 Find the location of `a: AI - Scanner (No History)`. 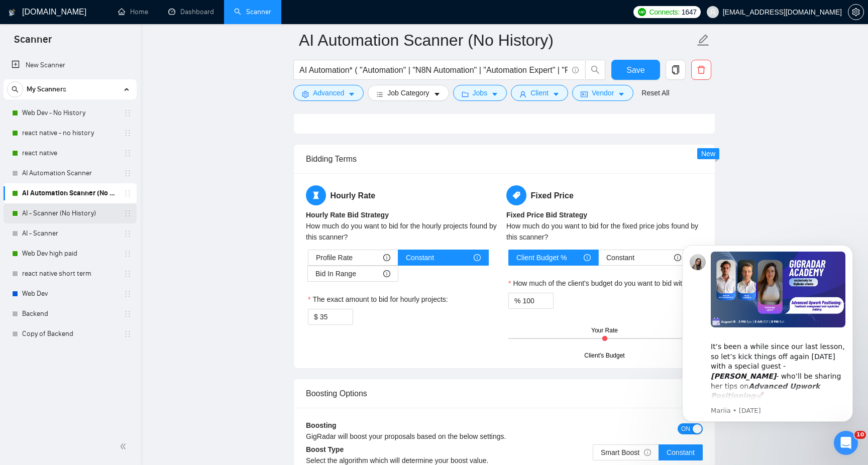

a: AI - Scanner (No History) is located at coordinates (70, 214).